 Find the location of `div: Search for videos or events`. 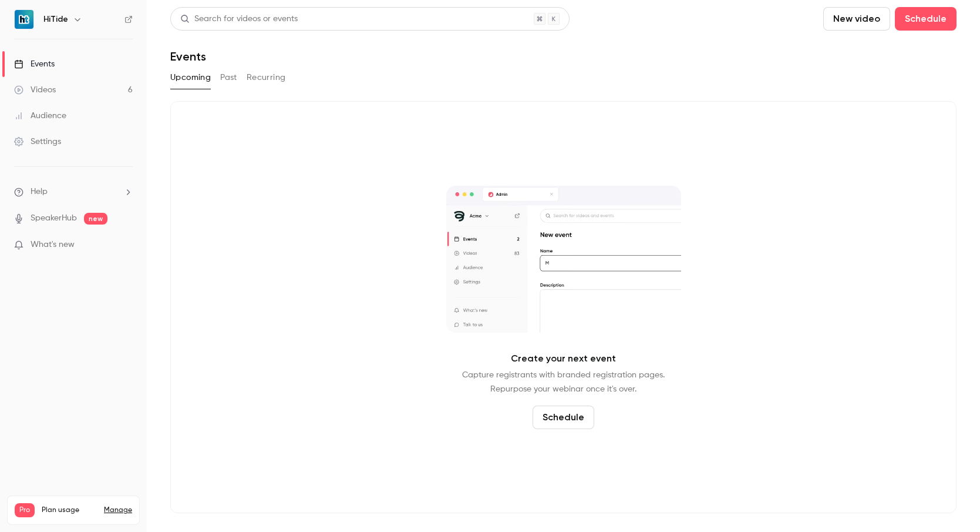

div: Search for videos or events is located at coordinates (239, 18).